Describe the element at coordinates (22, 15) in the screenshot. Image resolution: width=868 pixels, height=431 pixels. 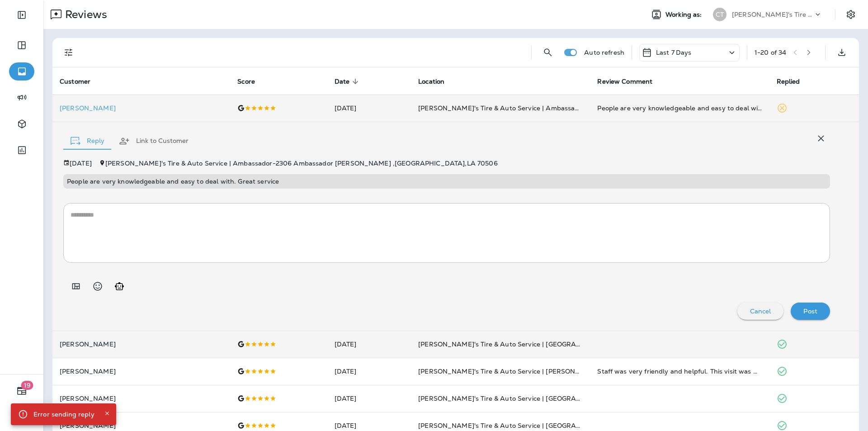
I see `button: Expand Sidebar` at that location.